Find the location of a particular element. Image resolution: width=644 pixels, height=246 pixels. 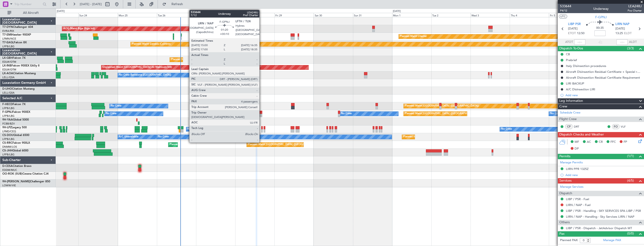

a: LX-GBHFalcon 7X is located at coordinates (14, 58).